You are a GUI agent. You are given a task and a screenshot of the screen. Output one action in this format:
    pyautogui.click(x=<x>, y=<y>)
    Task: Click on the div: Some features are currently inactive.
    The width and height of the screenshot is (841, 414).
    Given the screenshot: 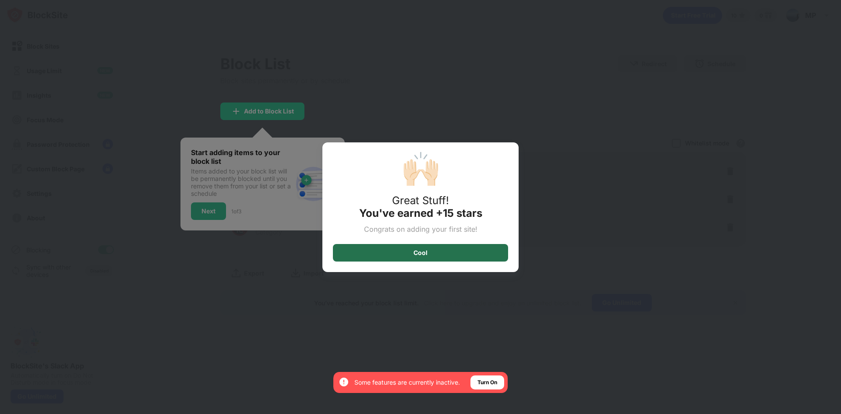 What is the action you would take?
    pyautogui.click(x=407, y=382)
    